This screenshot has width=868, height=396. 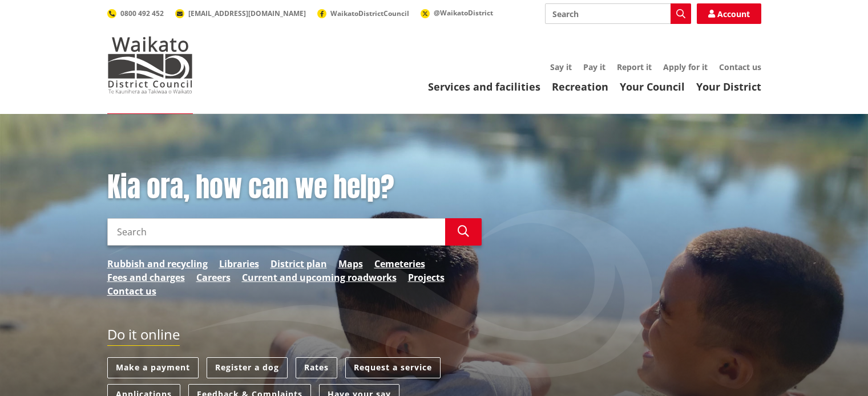 What do you see at coordinates (580, 87) in the screenshot?
I see `a: Recreation` at bounding box center [580, 87].